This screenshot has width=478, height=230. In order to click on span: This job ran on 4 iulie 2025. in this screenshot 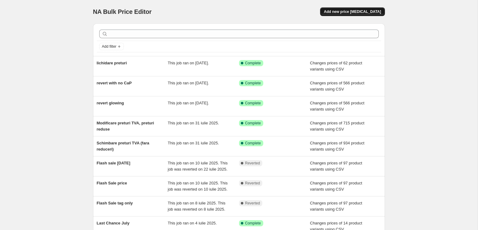, I will do `click(192, 223)`.